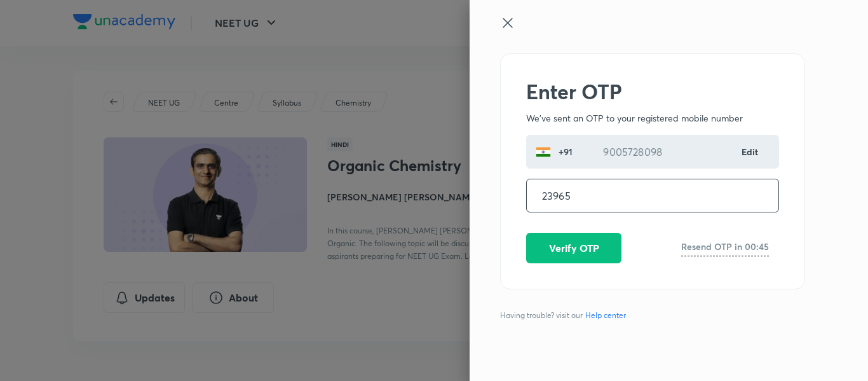 Image resolution: width=868 pixels, height=381 pixels. Describe the element at coordinates (653, 195) in the screenshot. I see `input: One time password` at that location.